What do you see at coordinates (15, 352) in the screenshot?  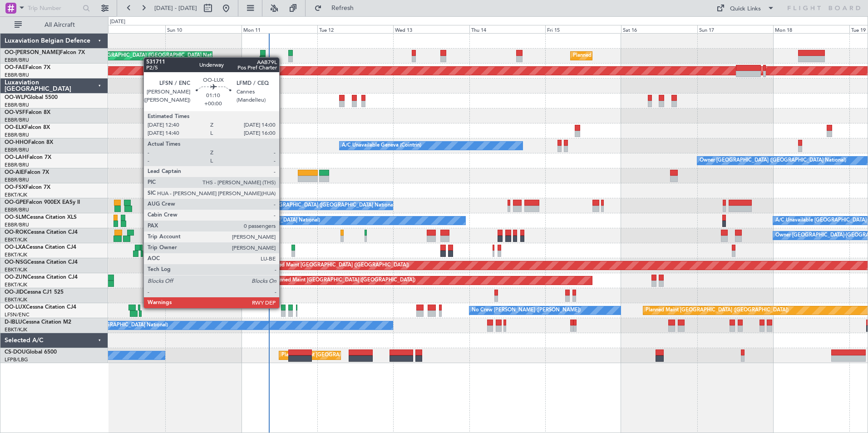 I see `span: CS-DOU` at bounding box center [15, 352].